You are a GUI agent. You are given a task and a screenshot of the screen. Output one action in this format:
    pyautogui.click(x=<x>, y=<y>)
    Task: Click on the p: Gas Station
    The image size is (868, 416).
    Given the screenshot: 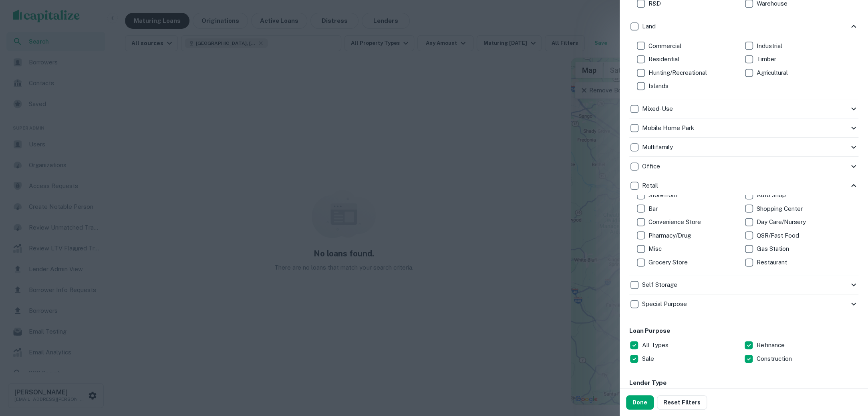 What is the action you would take?
    pyautogui.click(x=774, y=249)
    